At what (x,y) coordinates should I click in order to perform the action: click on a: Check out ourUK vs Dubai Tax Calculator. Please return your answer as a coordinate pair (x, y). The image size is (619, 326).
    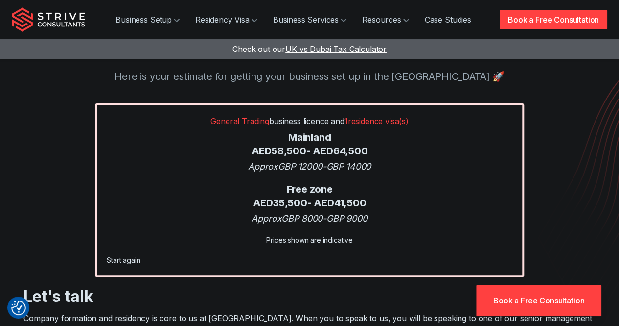
    Looking at the image, I should click on (309, 49).